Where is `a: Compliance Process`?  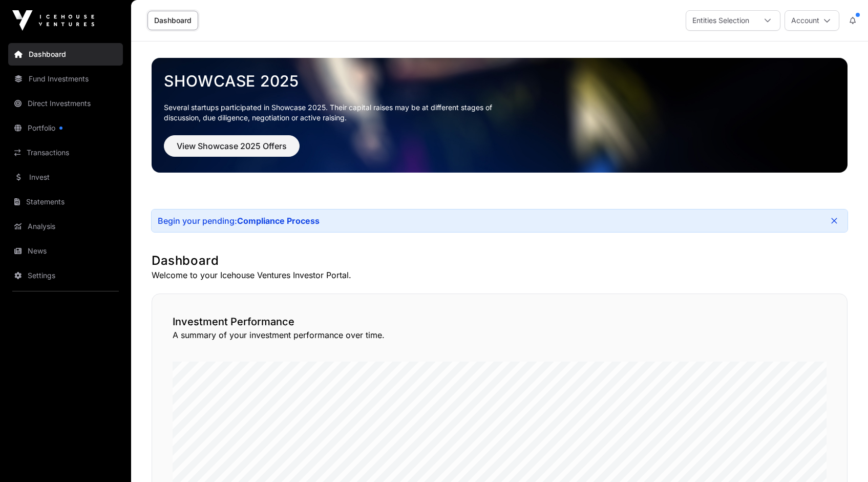
a: Compliance Process is located at coordinates (278, 221).